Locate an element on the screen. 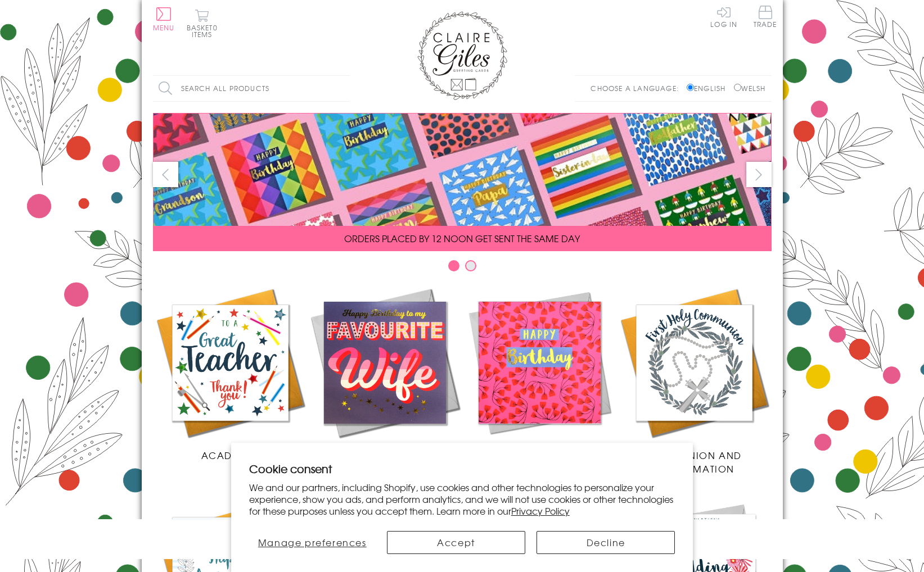  a: Birthdays is located at coordinates (540, 374).